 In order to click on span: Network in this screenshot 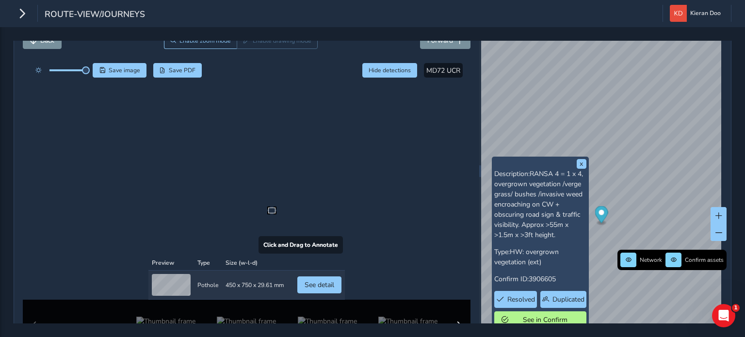, I will do `click(651, 260)`.